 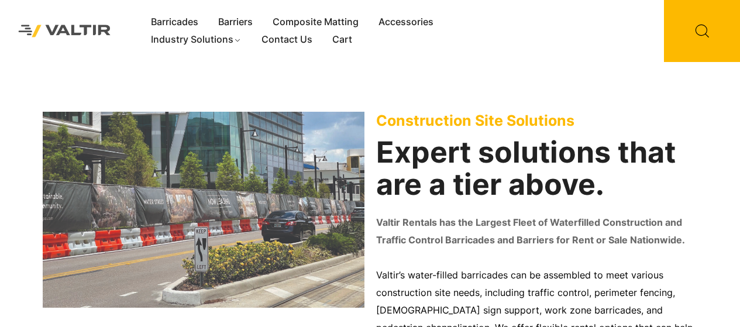 I want to click on a: Barriers, so click(x=235, y=22).